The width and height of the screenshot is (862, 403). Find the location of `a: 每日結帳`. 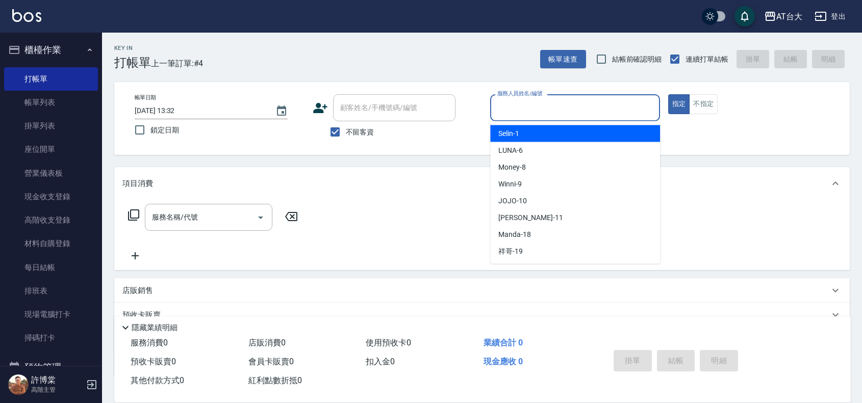

a: 每日結帳 is located at coordinates (51, 268).